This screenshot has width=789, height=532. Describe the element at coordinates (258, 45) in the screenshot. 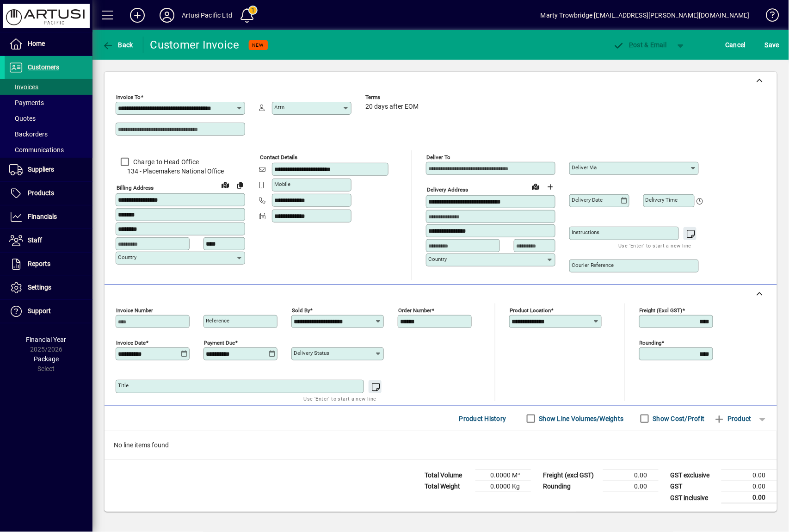

I see `span: NEW` at that location.